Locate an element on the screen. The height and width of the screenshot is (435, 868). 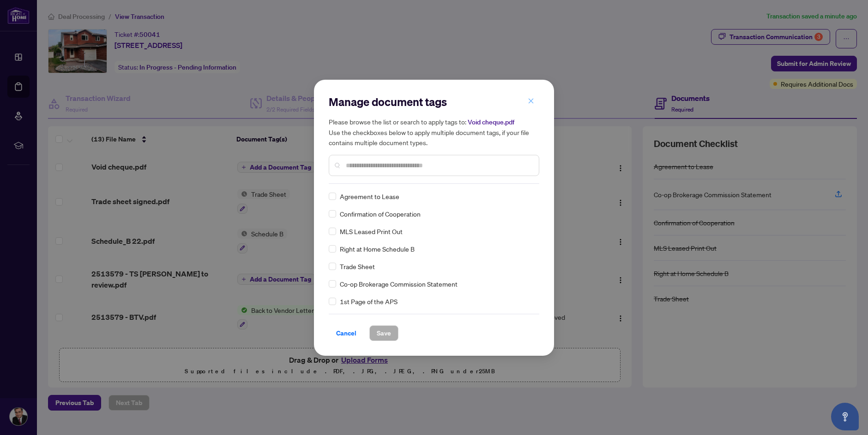
span: Cancel is located at coordinates (346, 333).